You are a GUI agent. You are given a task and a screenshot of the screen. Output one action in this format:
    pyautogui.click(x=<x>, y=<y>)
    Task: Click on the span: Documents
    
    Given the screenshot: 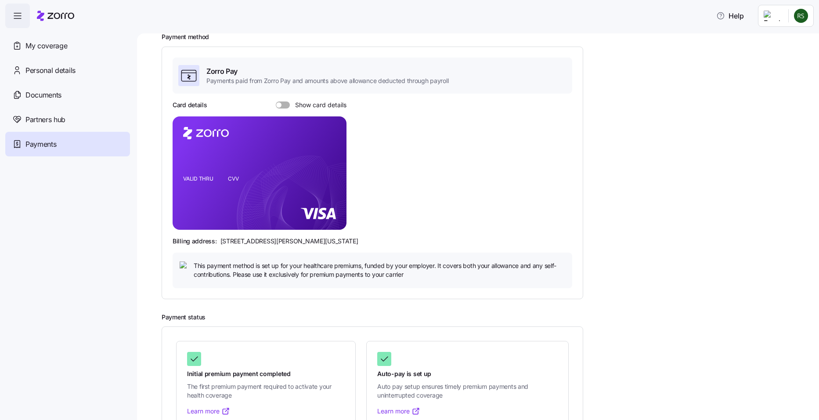 What is the action you would take?
    pyautogui.click(x=43, y=95)
    